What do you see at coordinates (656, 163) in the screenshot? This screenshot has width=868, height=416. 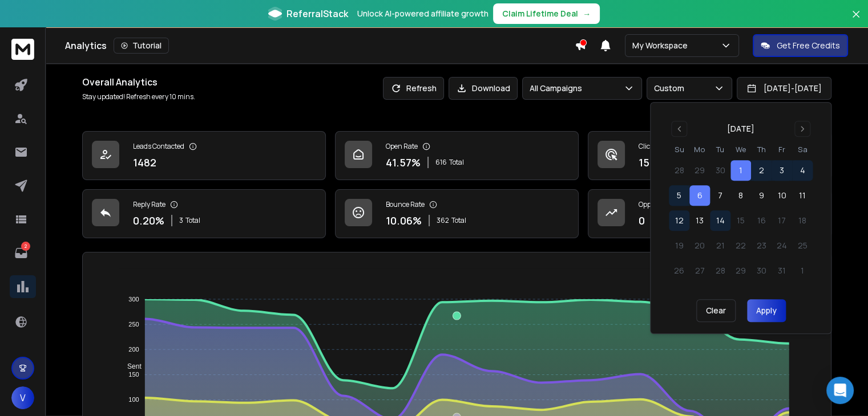 I see `p: 15.25 %` at bounding box center [656, 163].